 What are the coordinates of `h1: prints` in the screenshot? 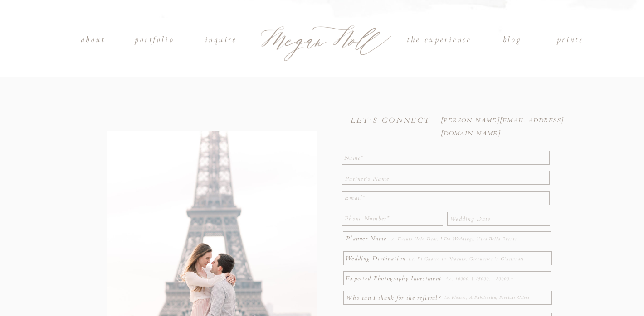 It's located at (570, 40).